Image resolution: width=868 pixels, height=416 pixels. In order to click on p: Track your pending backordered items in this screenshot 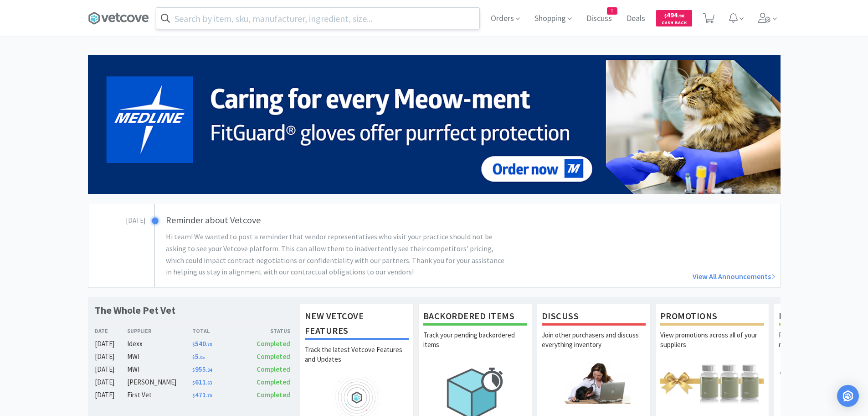, I will do `click(475, 346)`.